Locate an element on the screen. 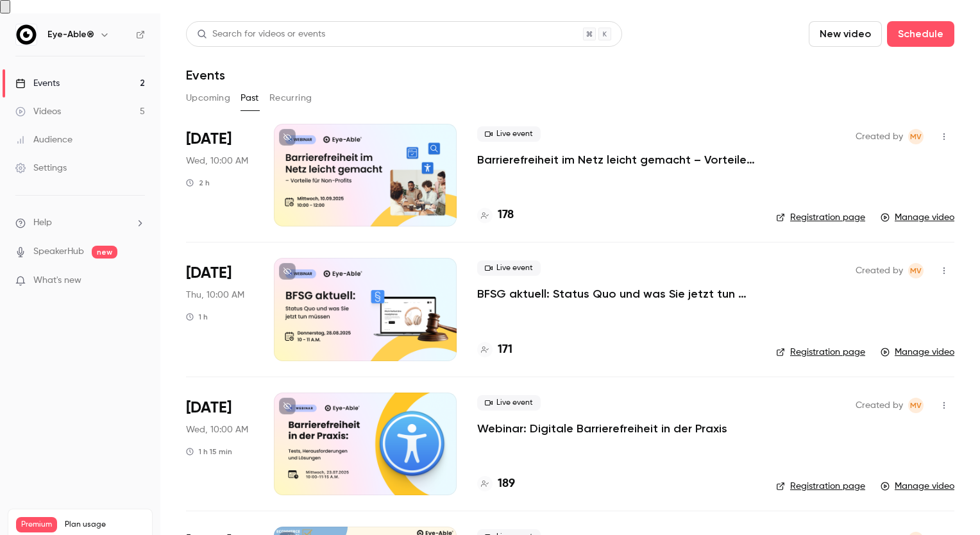 This screenshot has height=535, width=980. div: Aug 28 Thu, 10:00 AM (Europe/Berlin) is located at coordinates (219, 309).